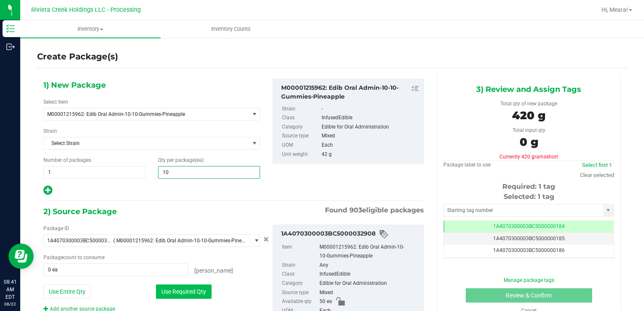 The image size is (644, 311). What do you see at coordinates (94, 172) in the screenshot?
I see `input: 1` at bounding box center [94, 172].